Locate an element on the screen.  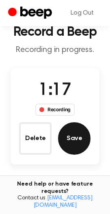
button: Delete Audio Record is located at coordinates (35, 138).